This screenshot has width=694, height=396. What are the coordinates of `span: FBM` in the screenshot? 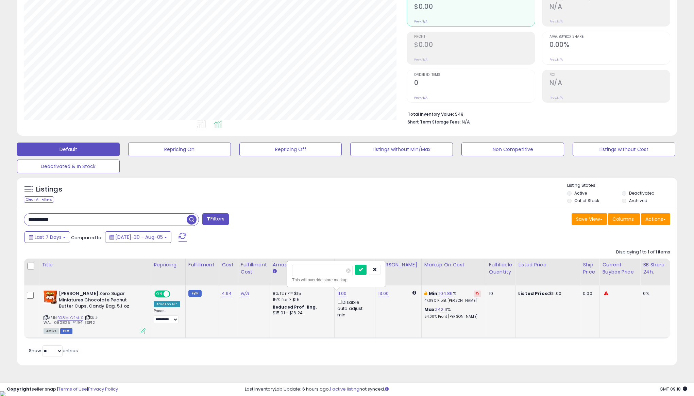 It's located at (66, 331).